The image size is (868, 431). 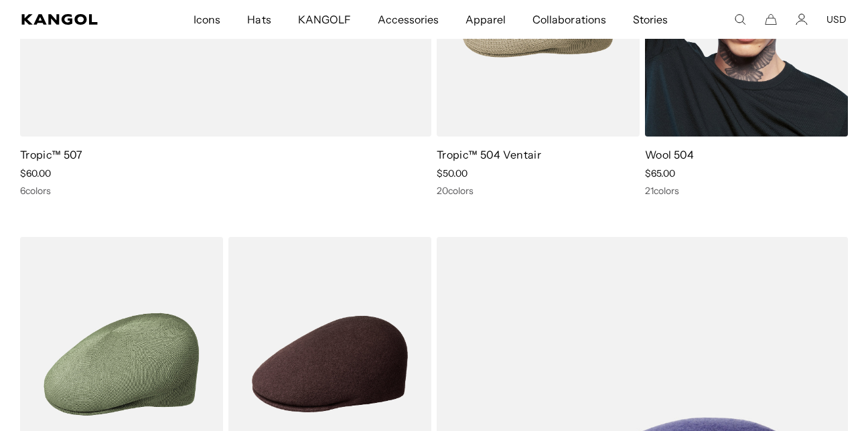 I want to click on div: 21 colors, so click(x=746, y=191).